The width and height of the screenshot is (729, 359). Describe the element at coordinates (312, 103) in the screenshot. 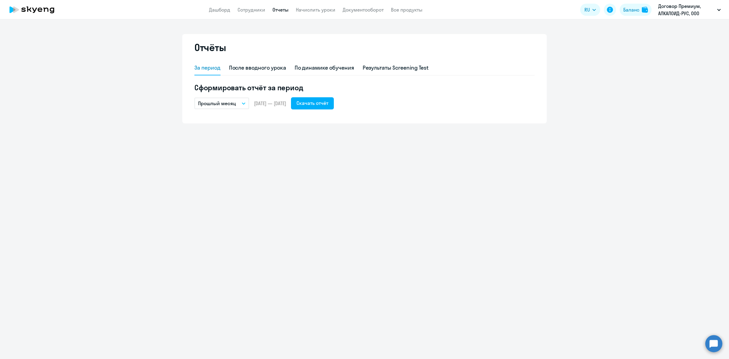

I see `button: Скачать отчёт` at that location.